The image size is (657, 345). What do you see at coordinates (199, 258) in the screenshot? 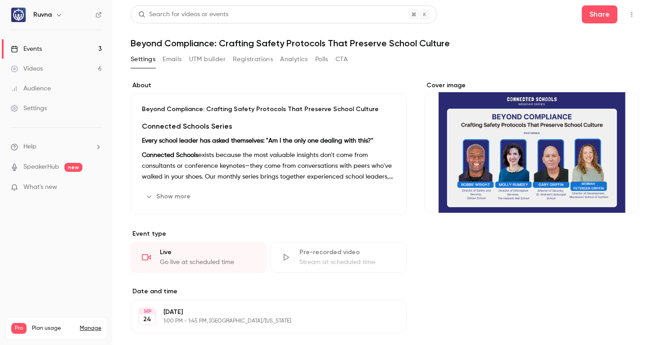
I see `div: LiveGo live at scheduled time` at bounding box center [199, 258].